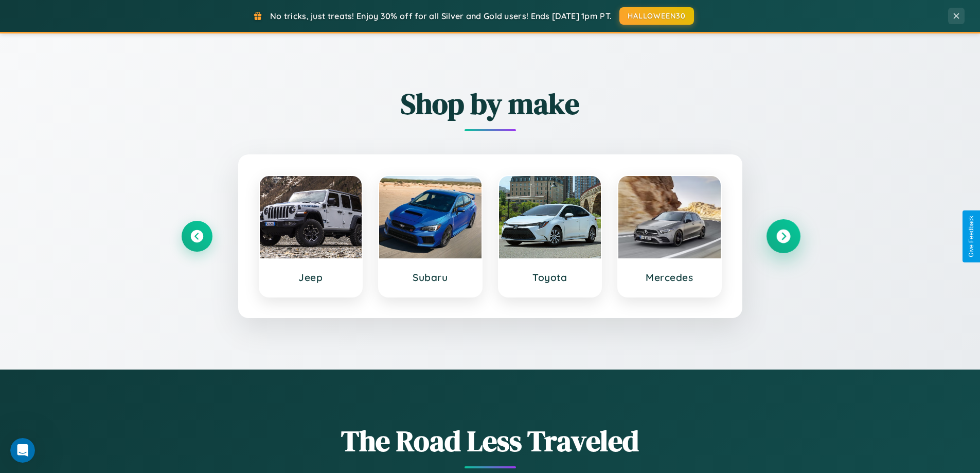  Describe the element at coordinates (430, 277) in the screenshot. I see `h3: Subaru` at that location.